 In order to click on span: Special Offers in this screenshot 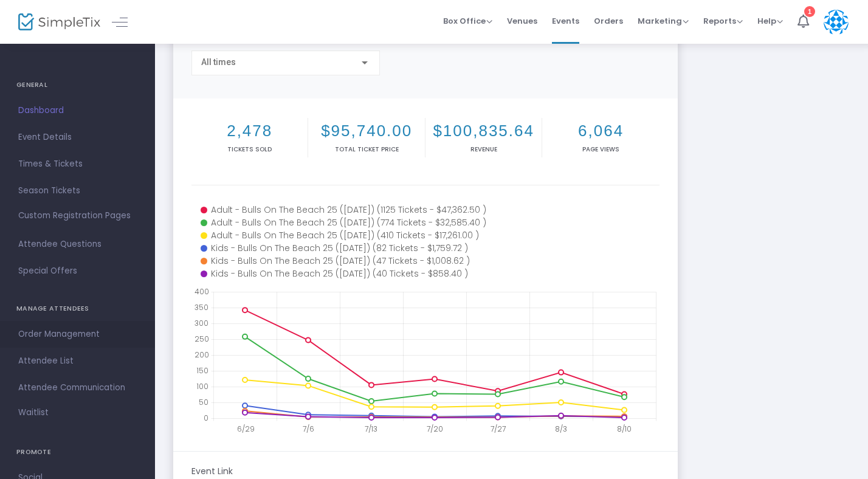, I will do `click(78, 271)`.